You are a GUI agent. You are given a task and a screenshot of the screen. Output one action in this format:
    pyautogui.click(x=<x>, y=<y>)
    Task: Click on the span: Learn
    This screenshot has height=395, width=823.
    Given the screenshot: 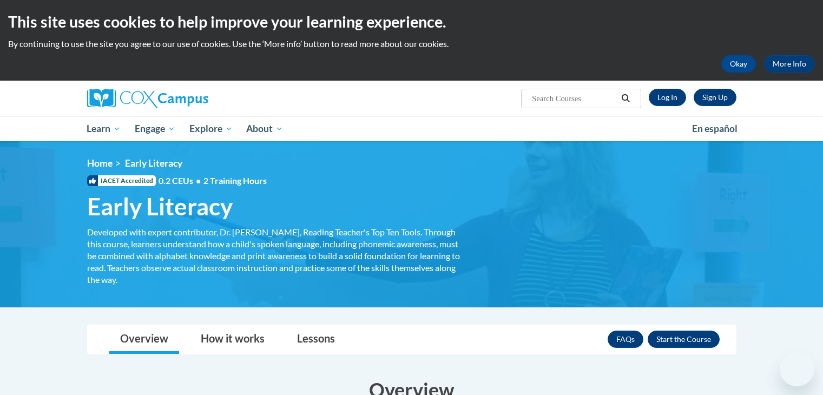 What is the action you would take?
    pyautogui.click(x=103, y=129)
    